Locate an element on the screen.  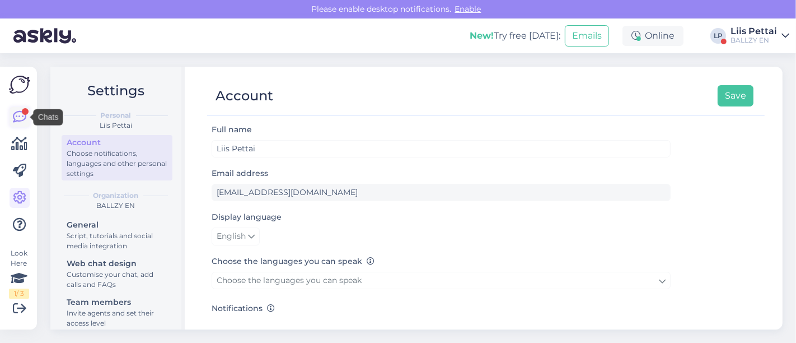
span: Choose the languages you can speak is located at coordinates (289, 280).